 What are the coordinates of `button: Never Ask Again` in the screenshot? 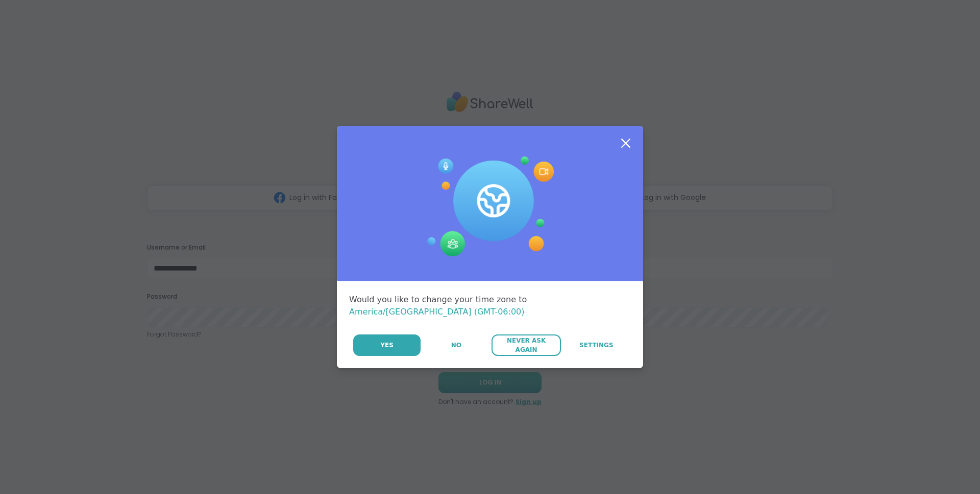 It's located at (526, 345).